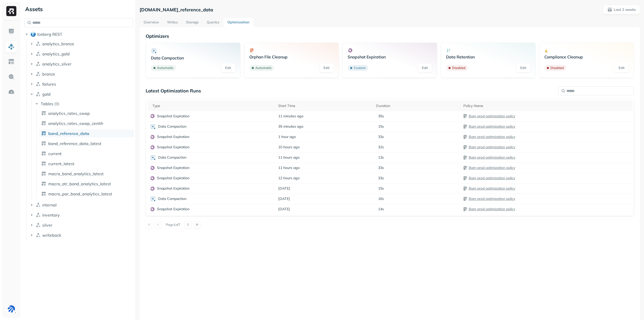 The width and height of the screenshot is (644, 320). I want to click on div: Type, so click(213, 106).